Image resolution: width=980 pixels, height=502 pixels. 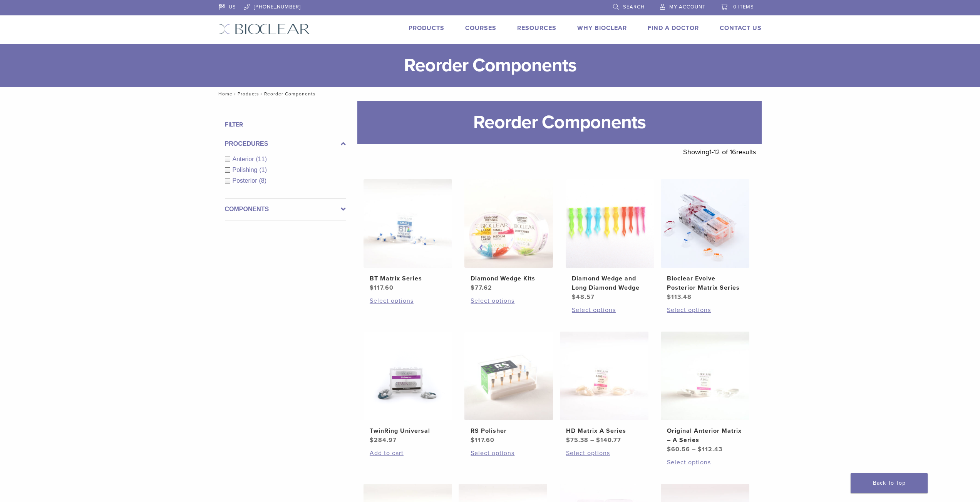 What do you see at coordinates (408, 224) in the screenshot?
I see `img: BT Matrix Series` at bounding box center [408, 224].